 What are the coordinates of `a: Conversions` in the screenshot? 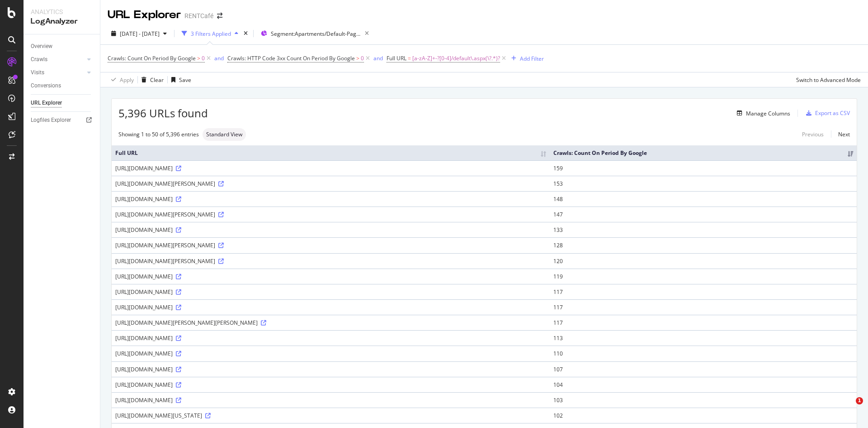 It's located at (62, 86).